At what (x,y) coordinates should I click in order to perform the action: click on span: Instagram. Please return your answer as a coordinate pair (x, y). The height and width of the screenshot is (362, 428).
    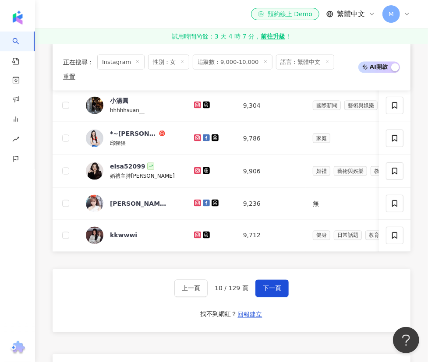
    Looking at the image, I should click on (121, 62).